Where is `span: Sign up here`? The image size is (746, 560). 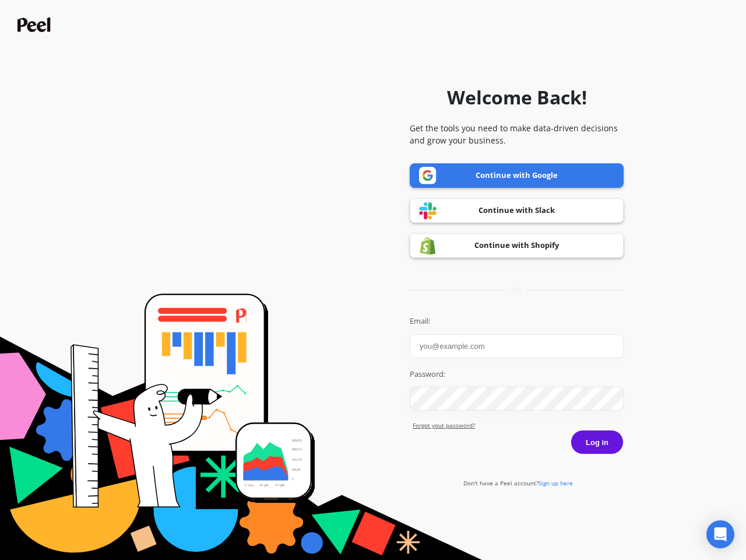
span: Sign up here is located at coordinates (555, 483).